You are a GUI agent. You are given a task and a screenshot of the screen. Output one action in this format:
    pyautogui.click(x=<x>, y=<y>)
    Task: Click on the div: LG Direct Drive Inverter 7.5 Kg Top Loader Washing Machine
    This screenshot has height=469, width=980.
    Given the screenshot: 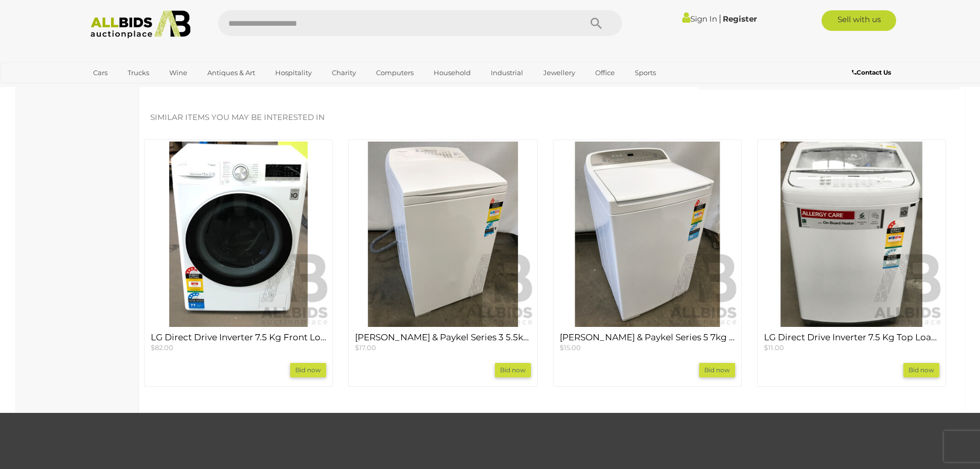 What is the action you would take?
    pyautogui.click(x=852, y=263)
    